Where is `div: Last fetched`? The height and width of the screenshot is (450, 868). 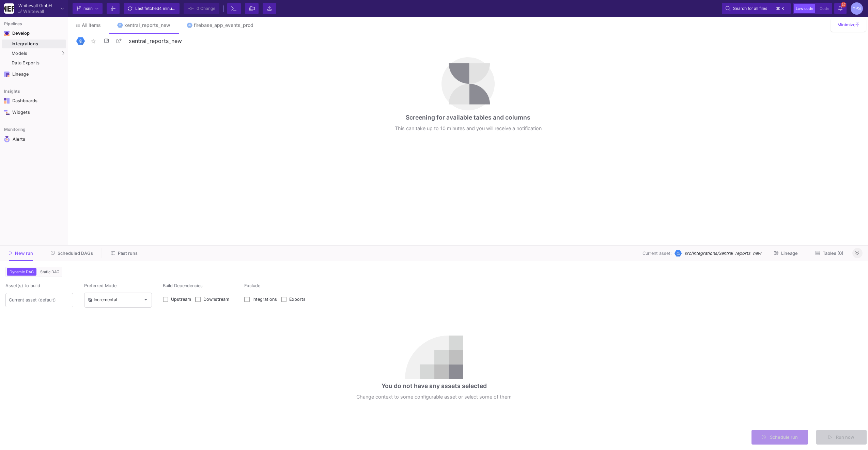
div: Last fetched is located at coordinates (156, 8).